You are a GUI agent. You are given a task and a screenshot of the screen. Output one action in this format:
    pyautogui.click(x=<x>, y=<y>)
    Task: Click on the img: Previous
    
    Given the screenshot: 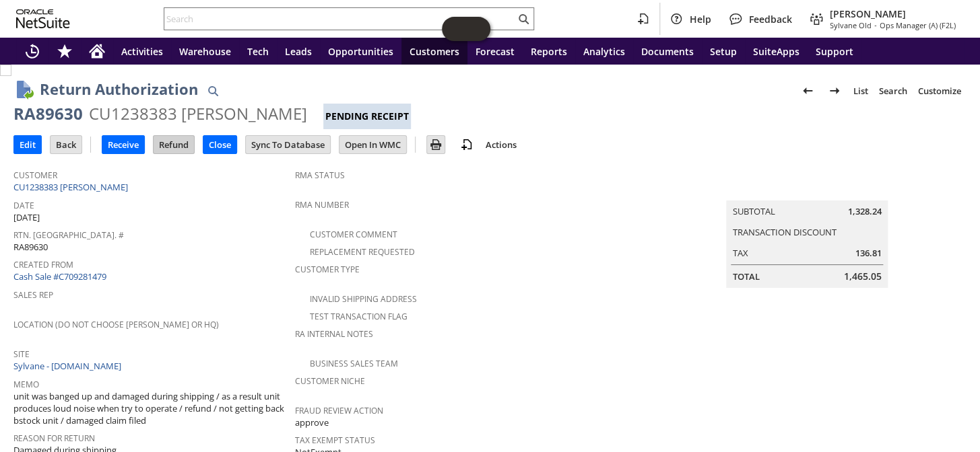 What is the action you would take?
    pyautogui.click(x=808, y=91)
    